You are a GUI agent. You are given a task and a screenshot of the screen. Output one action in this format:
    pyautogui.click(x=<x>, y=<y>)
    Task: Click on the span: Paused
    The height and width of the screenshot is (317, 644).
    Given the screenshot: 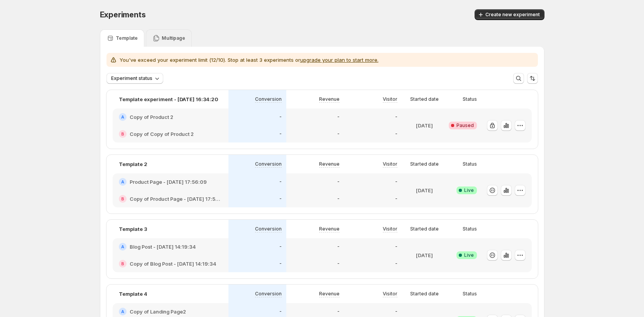 What is the action you would take?
    pyautogui.click(x=465, y=125)
    